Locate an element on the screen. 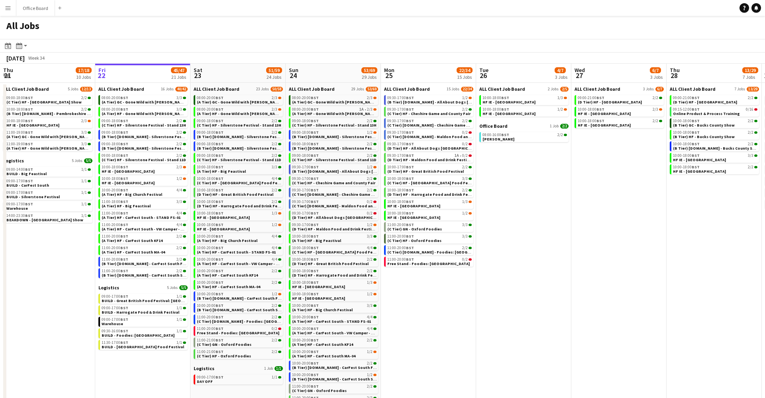  span: 22/34 is located at coordinates (467, 89).